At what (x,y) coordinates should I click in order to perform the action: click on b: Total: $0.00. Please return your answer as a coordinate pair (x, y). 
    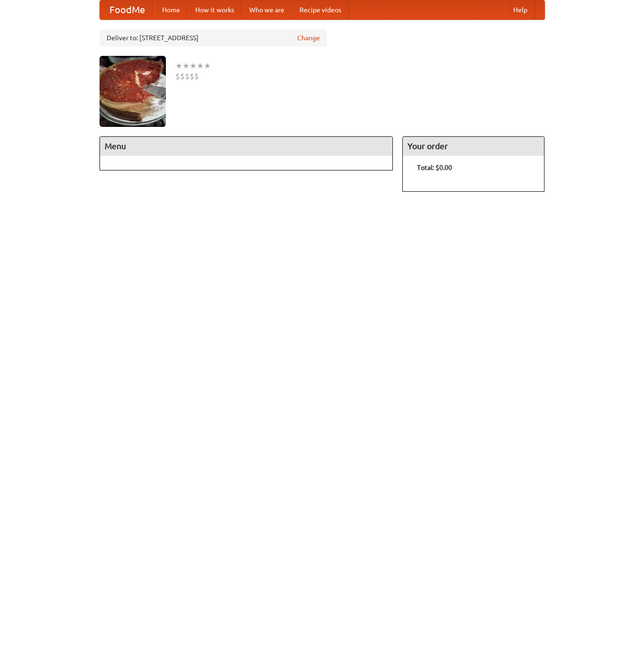
    Looking at the image, I should click on (434, 168).